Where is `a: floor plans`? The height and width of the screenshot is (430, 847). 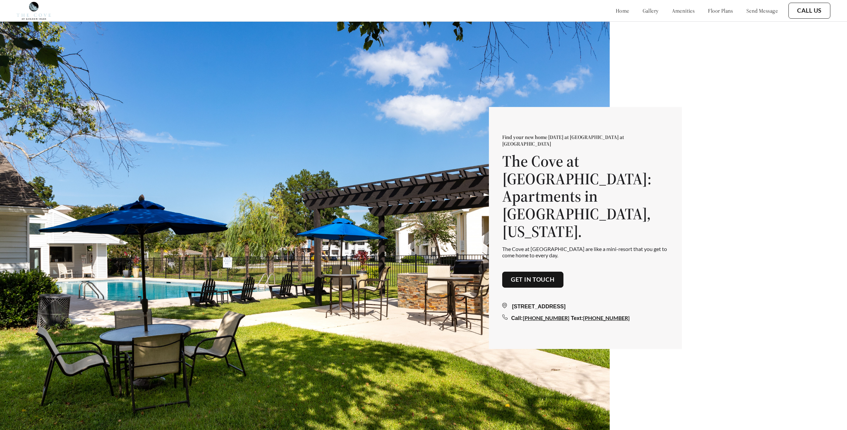
a: floor plans is located at coordinates (721, 11).